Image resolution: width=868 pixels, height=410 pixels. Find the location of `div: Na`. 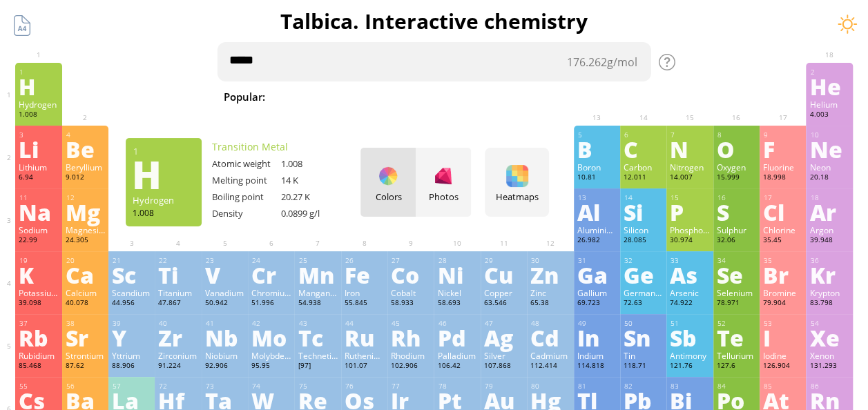

div: Na is located at coordinates (38, 212).